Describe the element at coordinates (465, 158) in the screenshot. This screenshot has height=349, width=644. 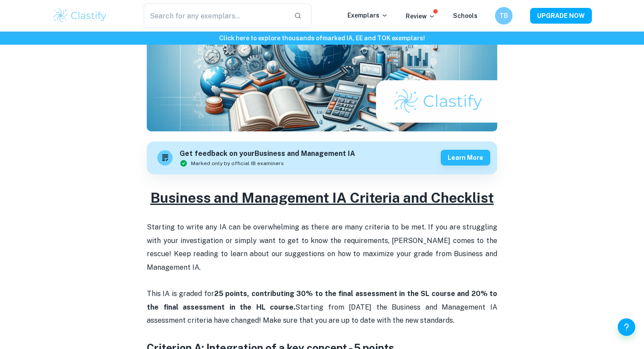
I see `button: Learn more` at that location.